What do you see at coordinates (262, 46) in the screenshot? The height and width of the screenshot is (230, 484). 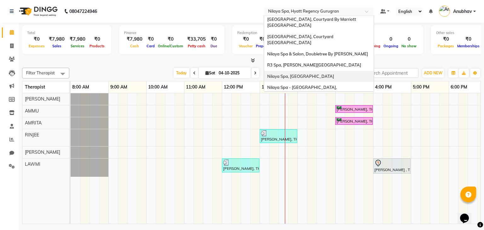 I see `span: Prepaid` at bounding box center [262, 46].